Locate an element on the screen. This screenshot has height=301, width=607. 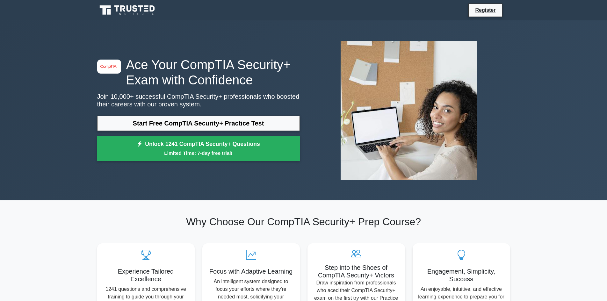
h2: Why Choose Our CompTIA Security+ Prep Course? is located at coordinates (304, 222).